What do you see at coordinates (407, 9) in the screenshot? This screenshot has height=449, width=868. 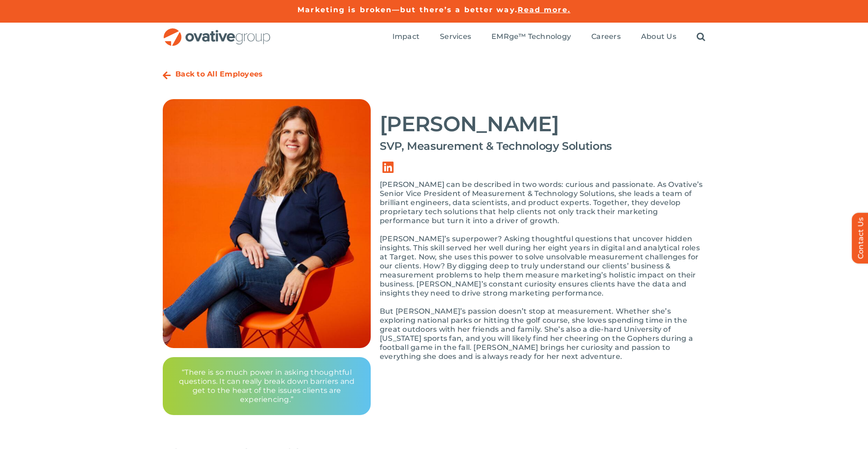 I see `a: Marketing is broken—but there’s a better way.` at bounding box center [407, 9].